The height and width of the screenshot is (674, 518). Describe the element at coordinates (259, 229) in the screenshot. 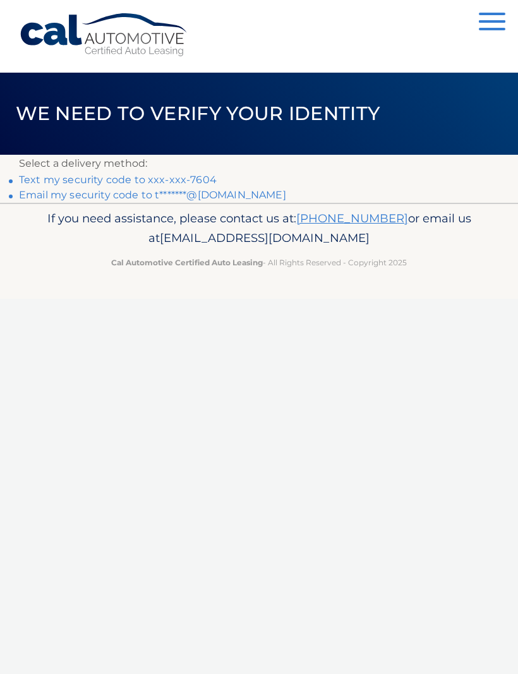

I see `p: If you need assistance, please contact us at: or email us at` at that location.